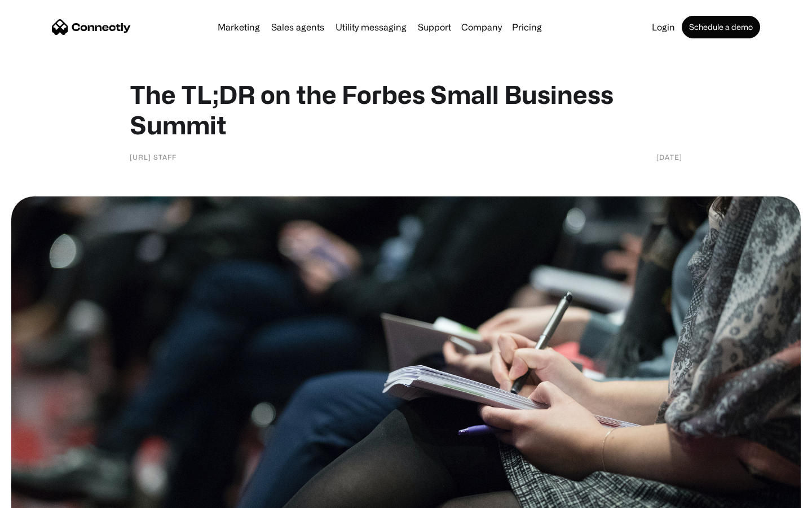 The height and width of the screenshot is (508, 812). I want to click on a: Utility messaging, so click(371, 27).